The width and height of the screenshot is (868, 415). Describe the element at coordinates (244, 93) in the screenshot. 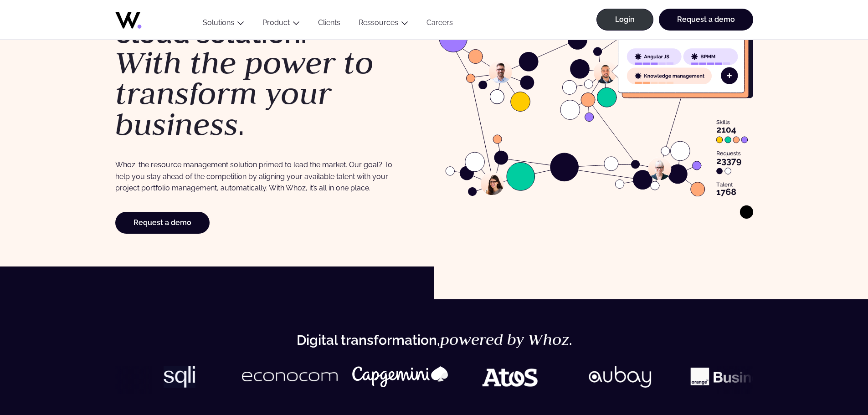

I see `em: With the power to transform your business` at that location.